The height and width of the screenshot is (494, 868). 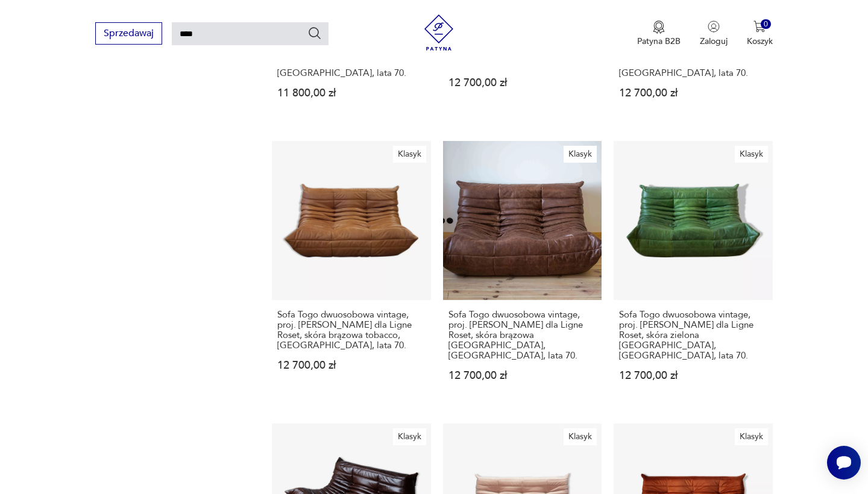 I want to click on p: Patyna B2B, so click(x=659, y=41).